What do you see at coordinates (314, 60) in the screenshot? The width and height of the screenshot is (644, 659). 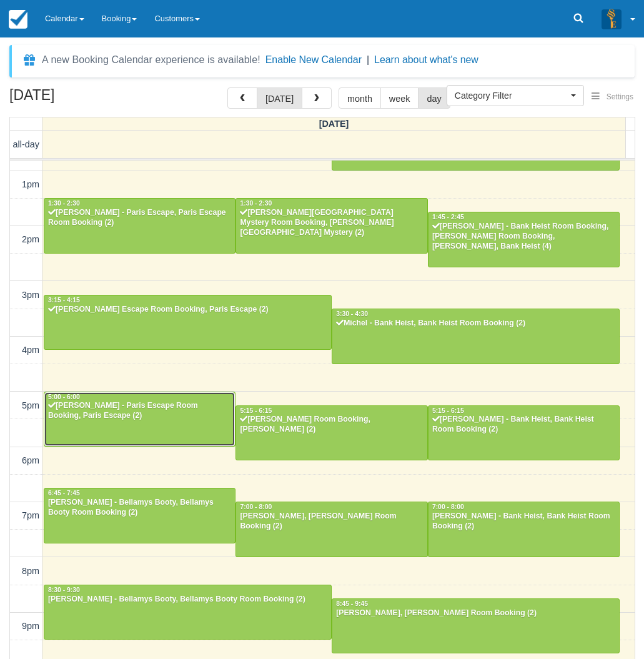 I see `button: Enable New Calendar` at bounding box center [314, 60].